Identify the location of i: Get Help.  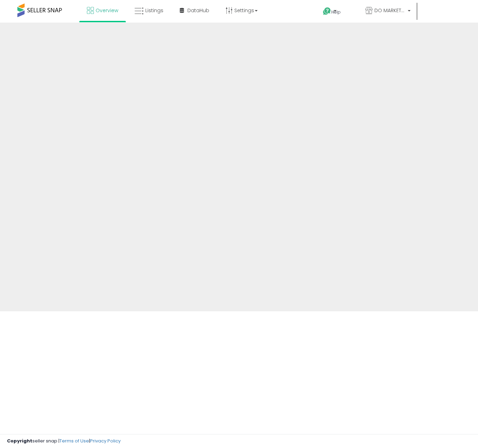
(327, 11).